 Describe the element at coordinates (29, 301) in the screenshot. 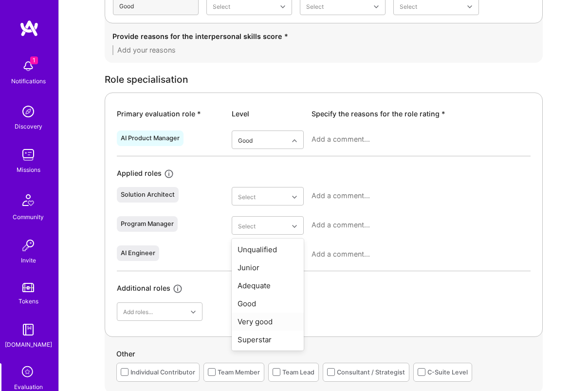

I see `div: Tokens` at that location.